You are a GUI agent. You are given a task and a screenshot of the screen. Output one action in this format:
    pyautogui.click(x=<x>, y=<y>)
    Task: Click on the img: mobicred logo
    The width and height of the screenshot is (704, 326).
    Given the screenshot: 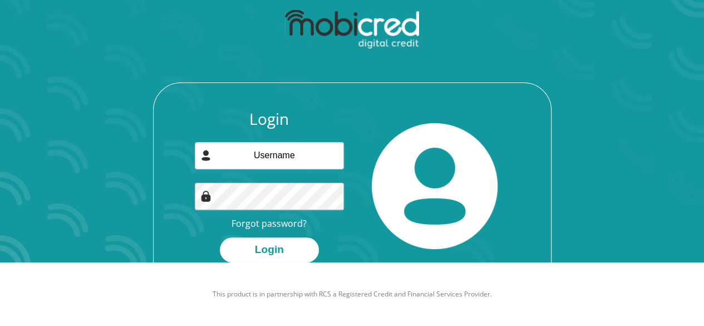 What is the action you would take?
    pyautogui.click(x=352, y=29)
    